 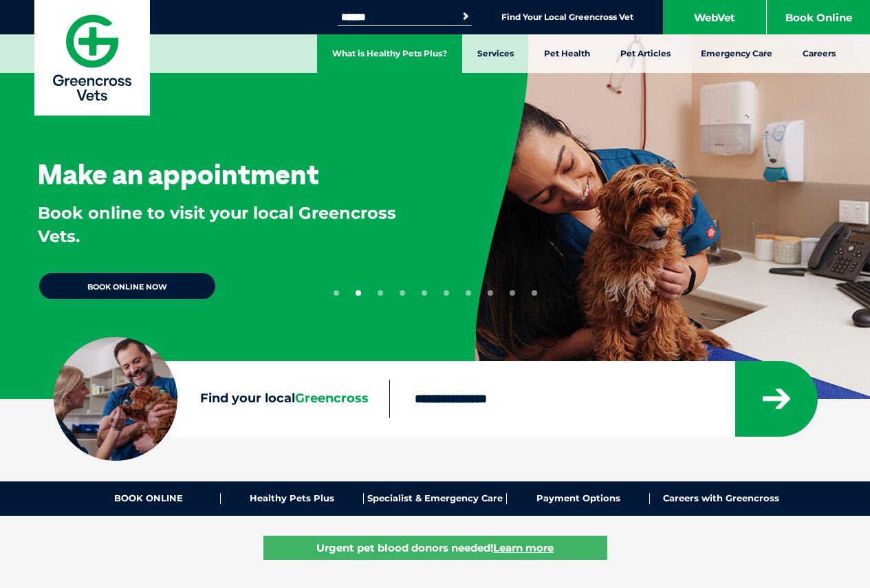 I want to click on a: What is Healthy Pets Plus?, so click(x=389, y=53).